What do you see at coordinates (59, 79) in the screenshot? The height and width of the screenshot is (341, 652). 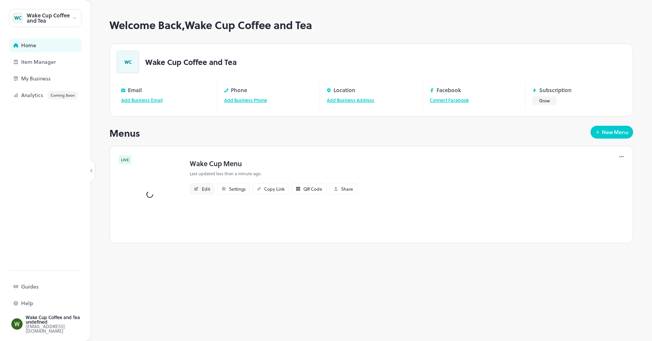 I see `div: My Business` at bounding box center [59, 79].